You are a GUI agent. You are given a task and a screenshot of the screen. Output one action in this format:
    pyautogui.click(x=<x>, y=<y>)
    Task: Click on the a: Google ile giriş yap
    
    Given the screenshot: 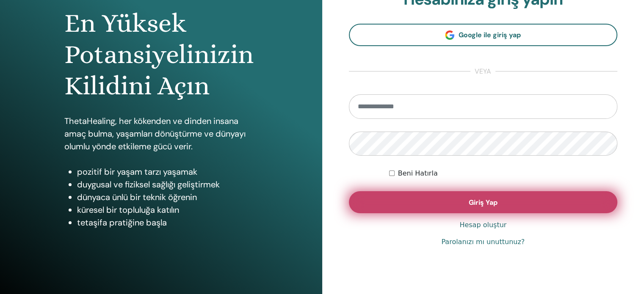 What is the action you would take?
    pyautogui.click(x=483, y=35)
    